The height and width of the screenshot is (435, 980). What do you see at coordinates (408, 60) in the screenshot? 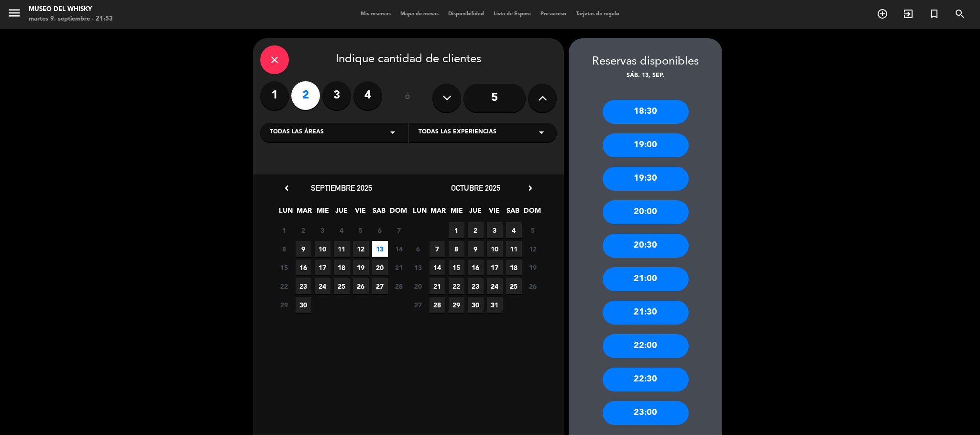
I see `div: Indique cantidad de clientes` at bounding box center [408, 60].